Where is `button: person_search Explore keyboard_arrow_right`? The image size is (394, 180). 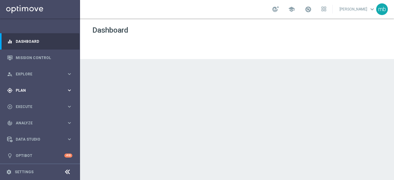
button: person_search Explore keyboard_arrow_right is located at coordinates (40, 74).